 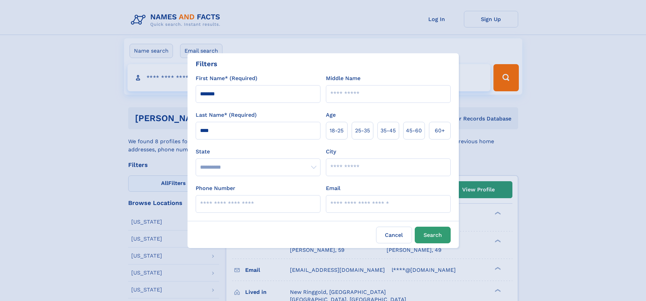 I want to click on label: Phone Number, so click(x=215, y=188).